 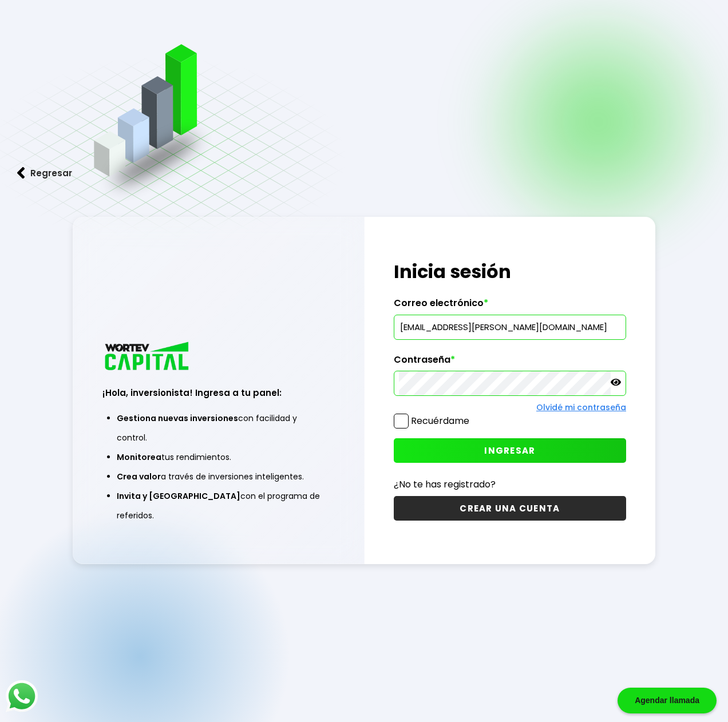 What do you see at coordinates (510, 362) in the screenshot?
I see `label: Contraseña` at bounding box center [510, 362].